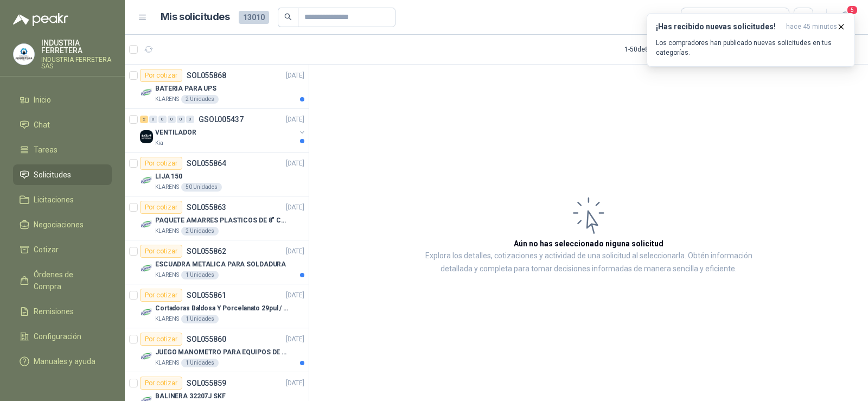  What do you see at coordinates (288, 17) in the screenshot?
I see `span: search` at bounding box center [288, 17].